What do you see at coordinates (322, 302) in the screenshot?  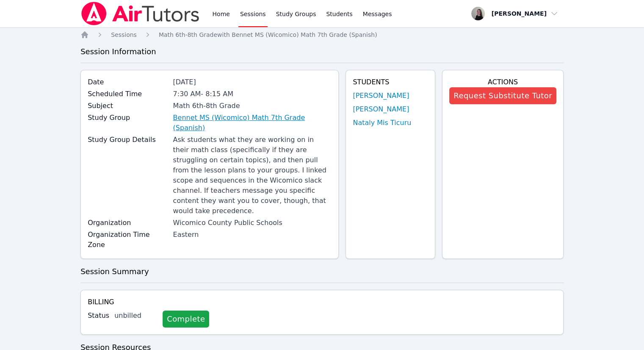 I see `h4: Billing` at bounding box center [322, 302].